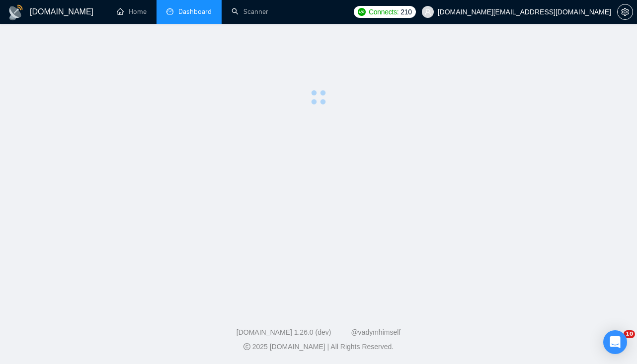 The width and height of the screenshot is (637, 364). Describe the element at coordinates (170, 11) in the screenshot. I see `span: dashboard` at that location.